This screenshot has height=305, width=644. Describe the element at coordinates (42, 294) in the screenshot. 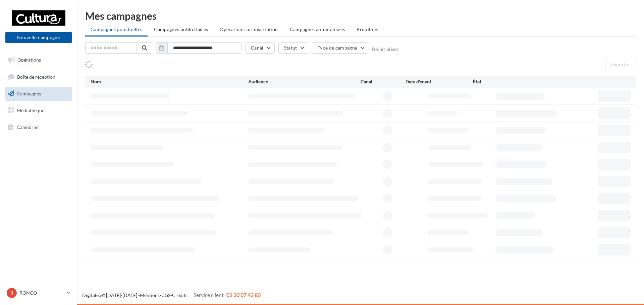

I see `p: RONCQ` at that location.